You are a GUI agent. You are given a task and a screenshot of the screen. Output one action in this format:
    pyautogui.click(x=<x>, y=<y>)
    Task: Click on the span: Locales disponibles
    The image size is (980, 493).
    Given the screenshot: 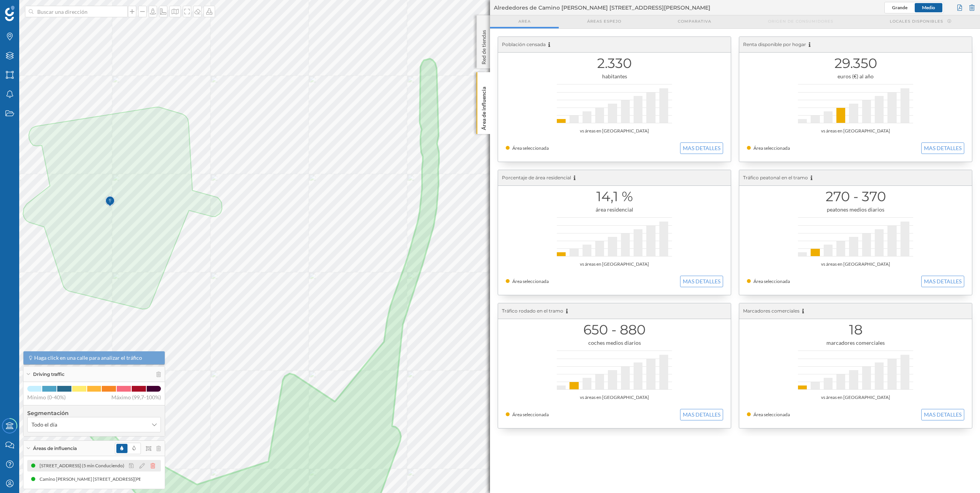 What is the action you would take?
    pyautogui.click(x=917, y=21)
    